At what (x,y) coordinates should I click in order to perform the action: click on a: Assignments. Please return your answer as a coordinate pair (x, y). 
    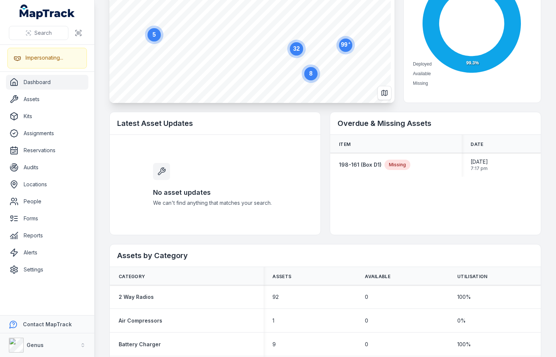
    Looking at the image, I should click on (47, 133).